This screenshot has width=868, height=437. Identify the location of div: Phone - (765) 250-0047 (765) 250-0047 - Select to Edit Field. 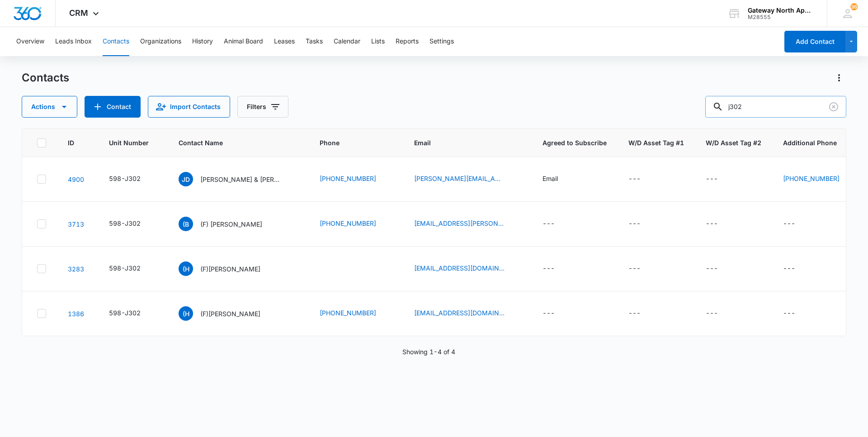
(327, 272).